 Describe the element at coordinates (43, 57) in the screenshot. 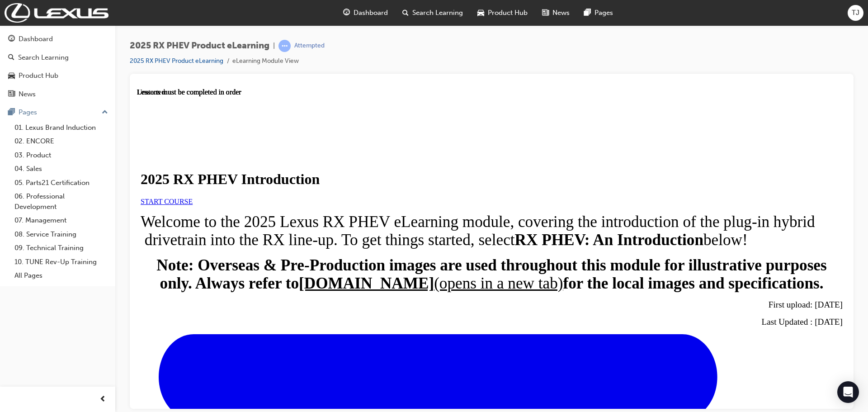

I see `div: Search Learning` at that location.